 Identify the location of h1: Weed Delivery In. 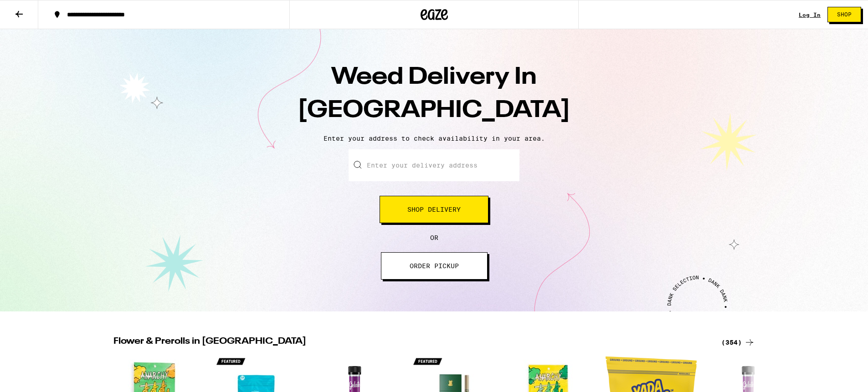
(434, 94).